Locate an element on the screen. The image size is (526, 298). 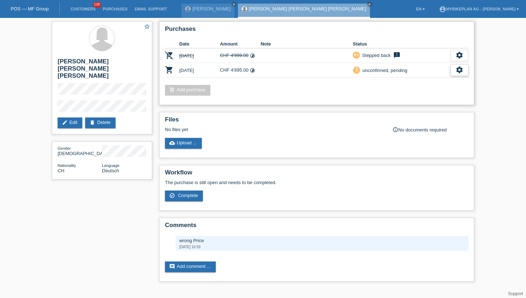
i: edit is located at coordinates (65, 122).